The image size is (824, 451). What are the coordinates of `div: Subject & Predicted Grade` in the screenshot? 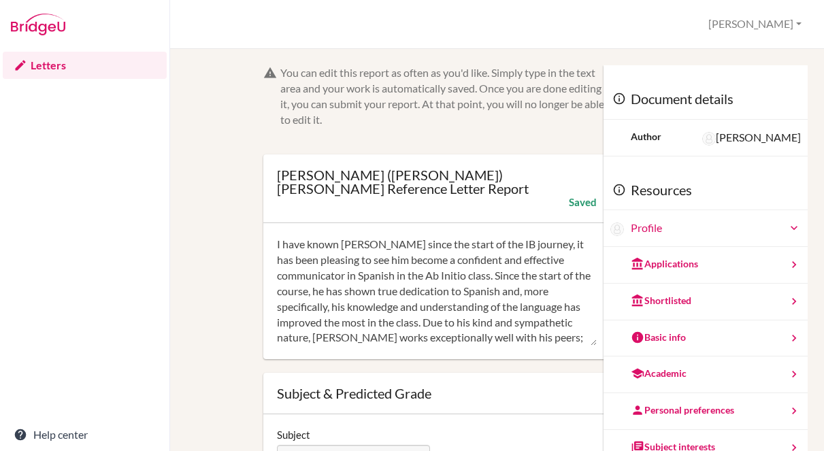 It's located at (437, 393).